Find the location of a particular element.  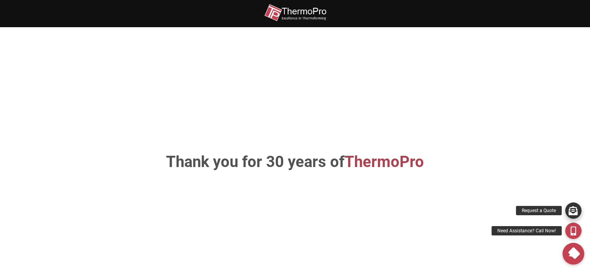

h1: Thank you for 30 years of is located at coordinates (295, 162).